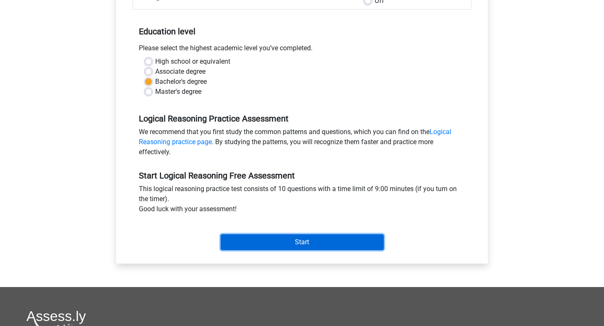 The width and height of the screenshot is (604, 326). Describe the element at coordinates (302, 201) in the screenshot. I see `div: This logical reasoning practice test consists of 10 questions with a time limit of 9:00 minutes (...` at that location.